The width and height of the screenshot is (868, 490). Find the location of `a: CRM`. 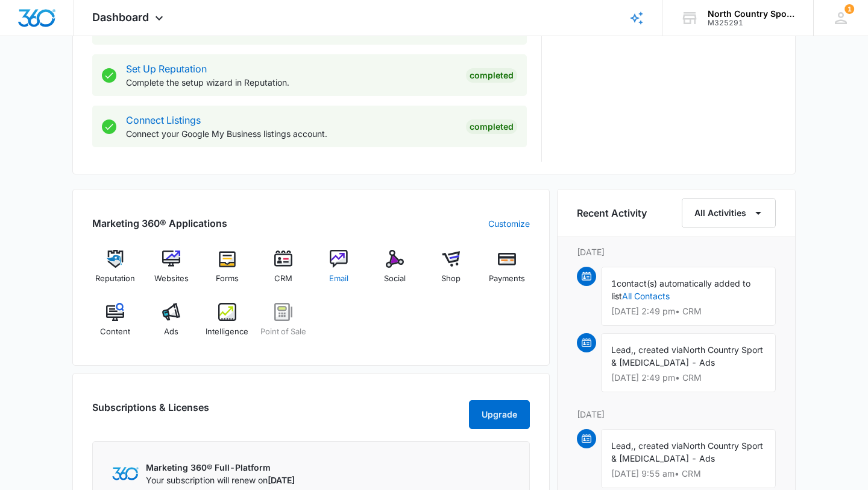

a: CRM is located at coordinates (283, 272).